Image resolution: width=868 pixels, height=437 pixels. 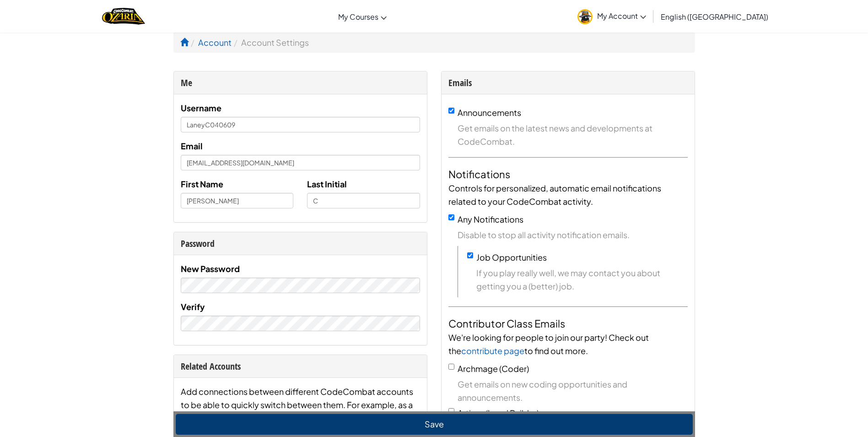 I want to click on a: My Account, so click(x=612, y=16).